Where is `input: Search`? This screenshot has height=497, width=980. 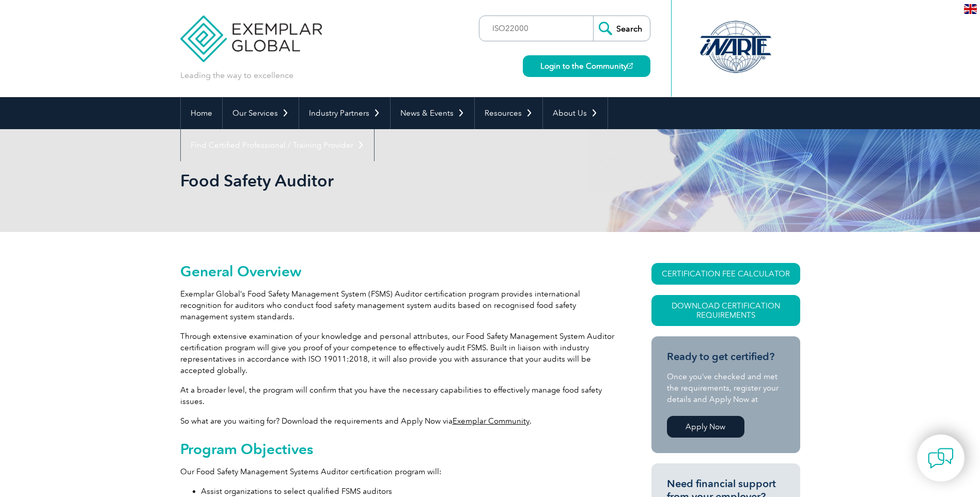 input: Search is located at coordinates (622, 28).